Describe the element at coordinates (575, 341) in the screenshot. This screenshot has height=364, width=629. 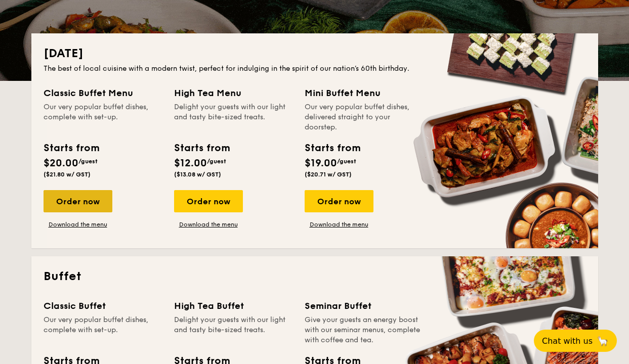
I see `button: Chat with us🦙` at that location.